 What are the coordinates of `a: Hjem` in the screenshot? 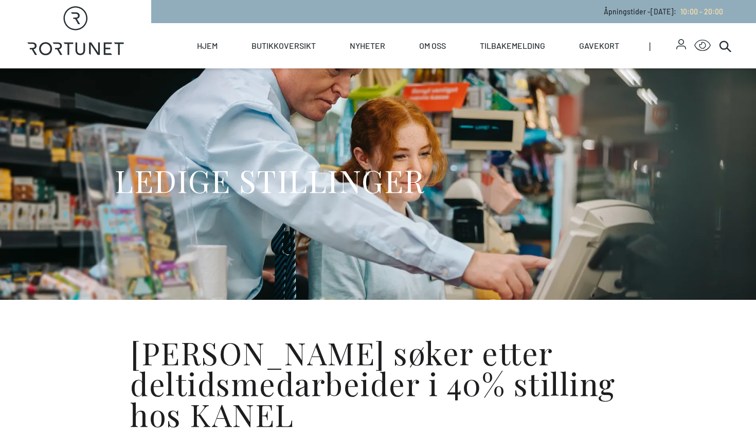 It's located at (207, 46).